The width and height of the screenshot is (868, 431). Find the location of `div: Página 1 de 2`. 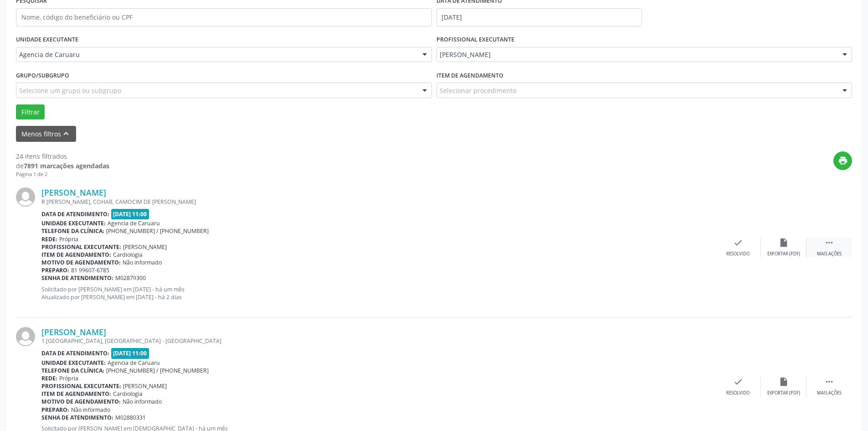

div: Página 1 de 2 is located at coordinates (62, 174).